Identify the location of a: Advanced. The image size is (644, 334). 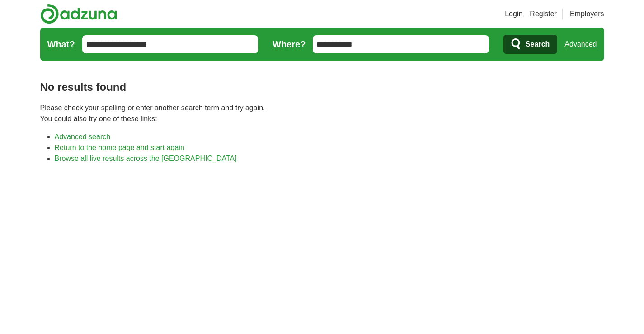
(580, 44).